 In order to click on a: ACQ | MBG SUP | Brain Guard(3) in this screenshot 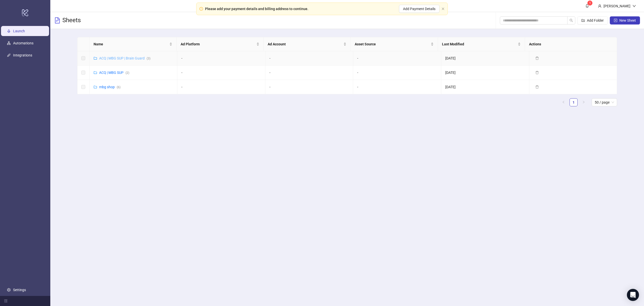, I will do `click(125, 58)`.